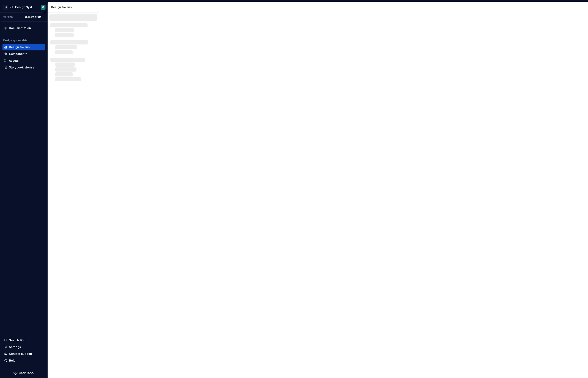 Image resolution: width=588 pixels, height=378 pixels. I want to click on a: Settings, so click(24, 347).